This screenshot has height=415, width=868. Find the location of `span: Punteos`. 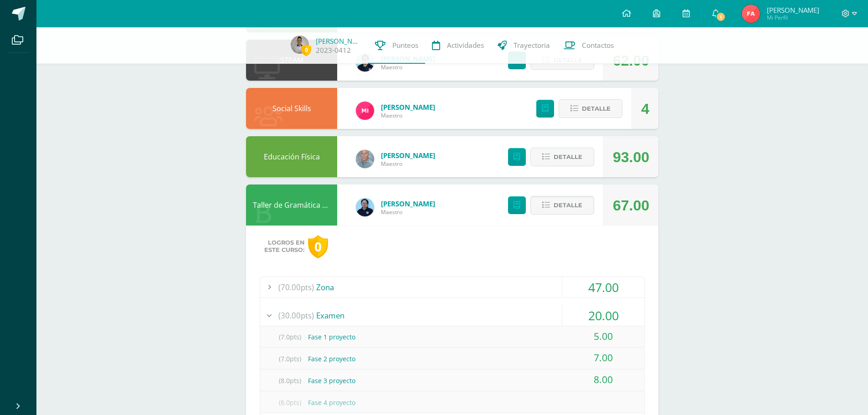

span: Punteos is located at coordinates (405, 45).